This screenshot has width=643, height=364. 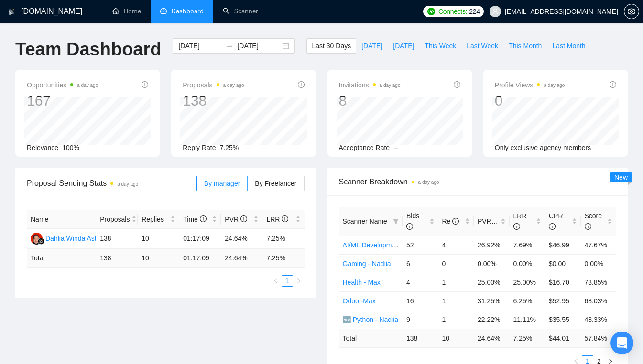 I want to click on a: AI/ML Development - Max, so click(x=381, y=245).